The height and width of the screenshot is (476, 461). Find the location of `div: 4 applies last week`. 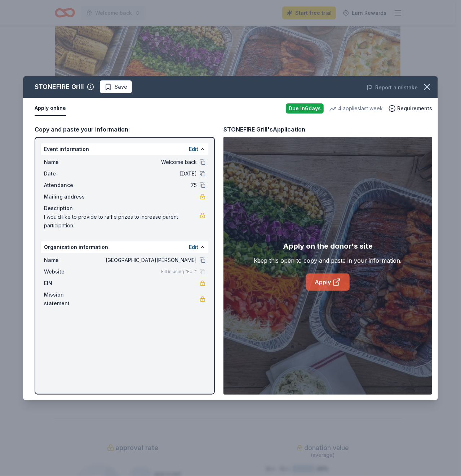

div: 4 applies last week is located at coordinates (356, 108).